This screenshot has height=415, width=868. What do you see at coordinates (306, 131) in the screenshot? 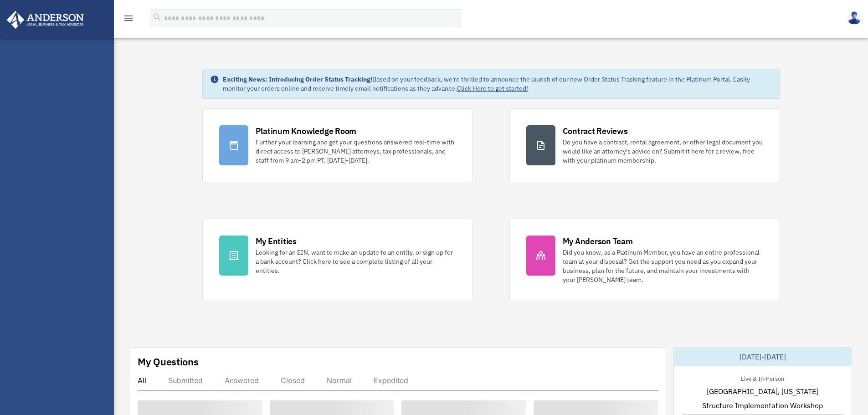
I see `div: Platinum Knowledge Room` at bounding box center [306, 131].